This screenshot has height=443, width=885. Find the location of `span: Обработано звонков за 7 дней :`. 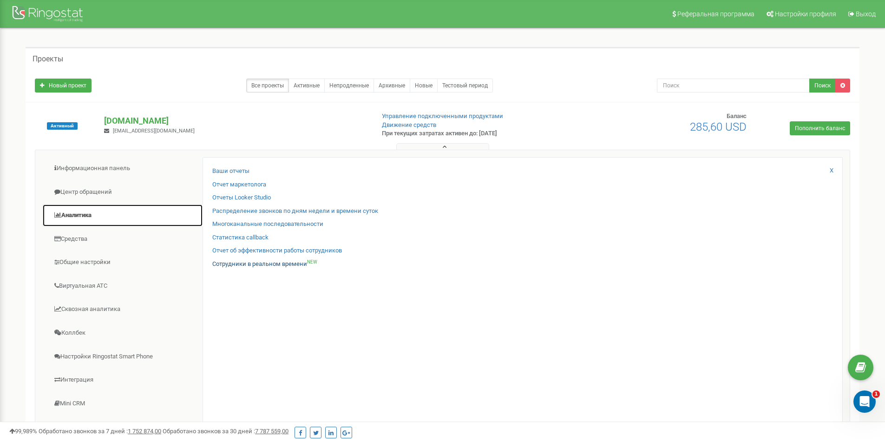

span: Обработано звонков за 7 дней : is located at coordinates (100, 431).